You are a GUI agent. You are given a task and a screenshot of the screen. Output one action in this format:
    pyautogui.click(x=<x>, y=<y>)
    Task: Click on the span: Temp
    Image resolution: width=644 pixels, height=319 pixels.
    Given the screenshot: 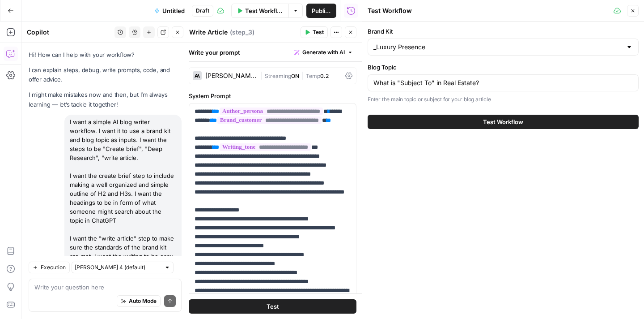 What is the action you would take?
    pyautogui.click(x=313, y=76)
    